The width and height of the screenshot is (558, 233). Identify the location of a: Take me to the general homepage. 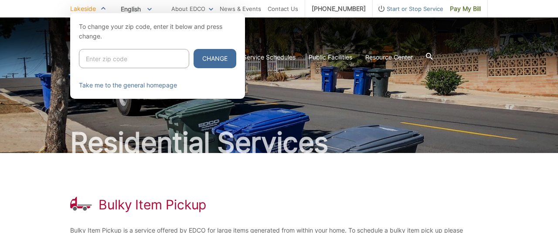
(128, 85).